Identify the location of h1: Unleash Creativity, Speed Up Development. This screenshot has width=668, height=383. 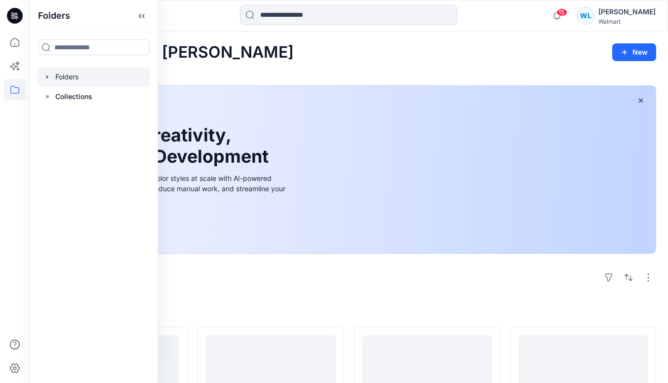
(169, 146).